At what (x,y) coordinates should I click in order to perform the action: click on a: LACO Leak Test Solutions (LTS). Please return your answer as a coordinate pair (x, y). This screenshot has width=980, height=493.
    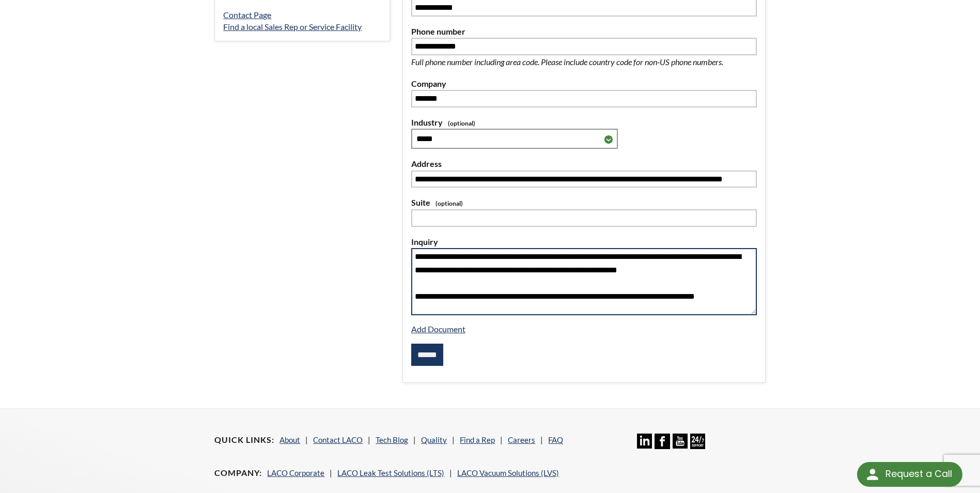
    Looking at the image, I should click on (390, 473).